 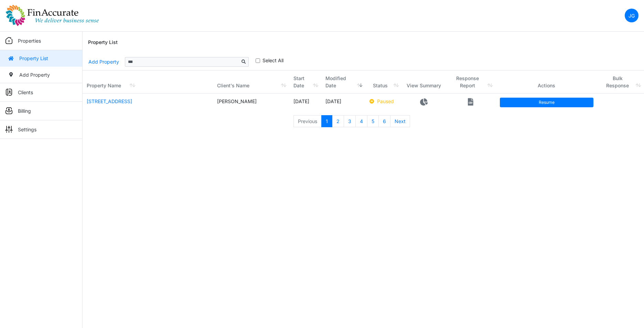 What do you see at coordinates (631, 15) in the screenshot?
I see `p: JG` at bounding box center [631, 15].